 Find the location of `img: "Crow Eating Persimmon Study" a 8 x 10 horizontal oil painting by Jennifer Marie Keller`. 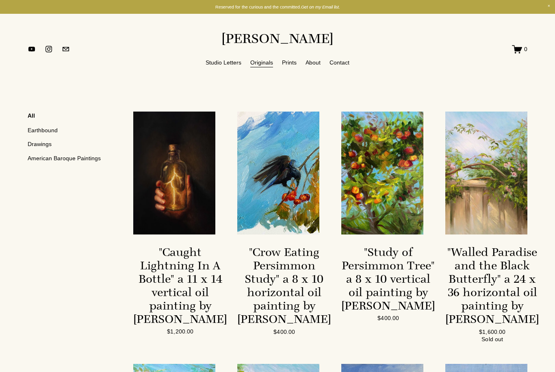

img: "Crow Eating Persimmon Study" a 8 x 10 horizontal oil painting by Jennifer Marie Keller is located at coordinates (278, 173).